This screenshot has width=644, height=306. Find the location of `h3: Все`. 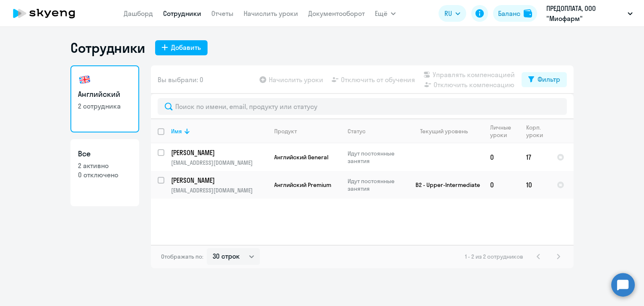

h3: Все is located at coordinates (105, 154).